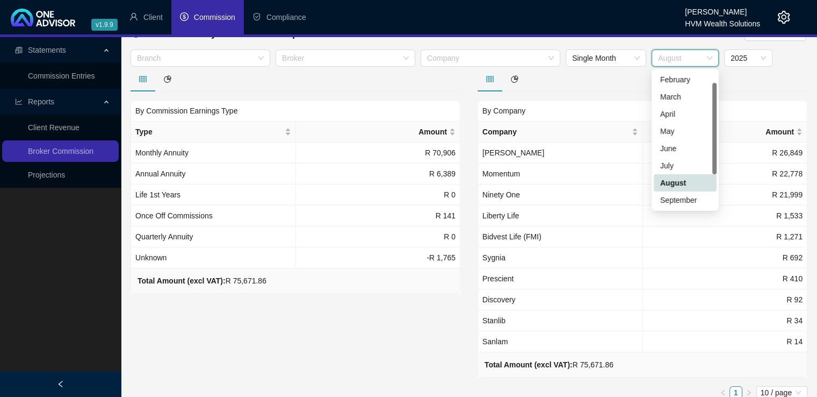  What do you see at coordinates (19, 102) in the screenshot?
I see `span: line-chart` at bounding box center [19, 102].